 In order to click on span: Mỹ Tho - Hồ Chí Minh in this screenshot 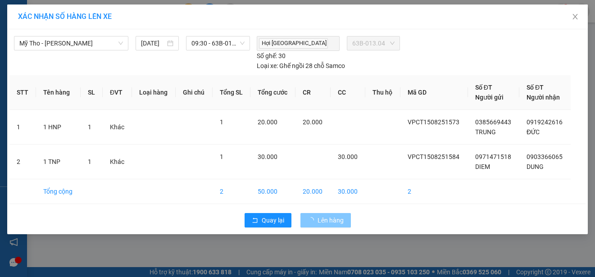, I will do `click(71, 43)`.